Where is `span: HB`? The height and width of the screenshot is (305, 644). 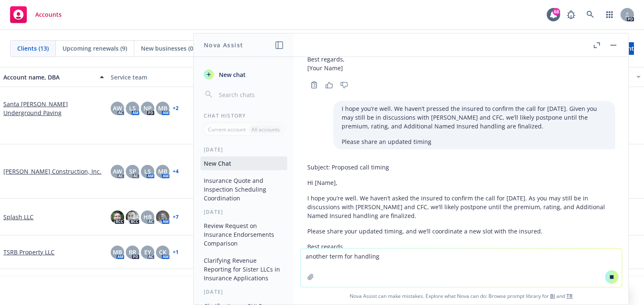 span: HB is located at coordinates (147, 217).